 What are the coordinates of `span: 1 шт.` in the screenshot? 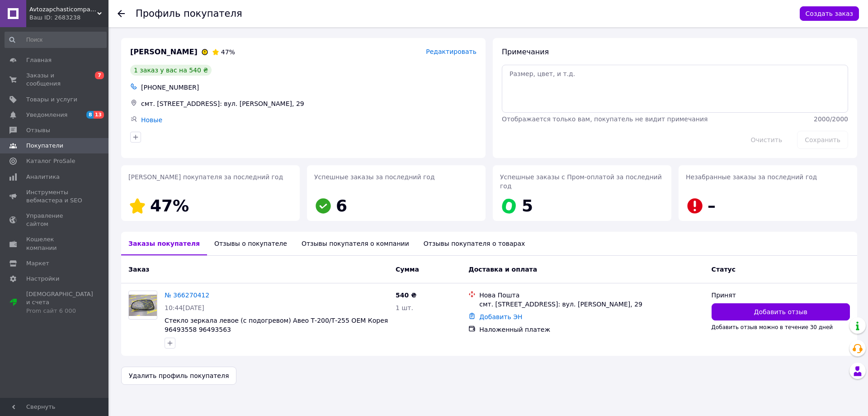 It's located at (404, 308).